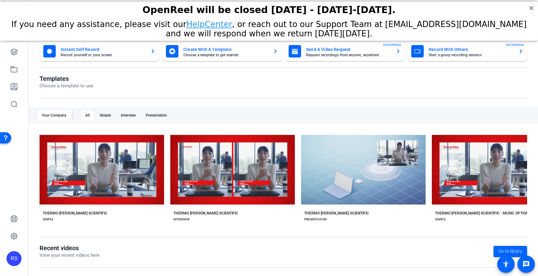 This screenshot has height=276, width=538. Describe the element at coordinates (103, 55) in the screenshot. I see `mat-card-subtitle: Record yourself or your screen` at that location.